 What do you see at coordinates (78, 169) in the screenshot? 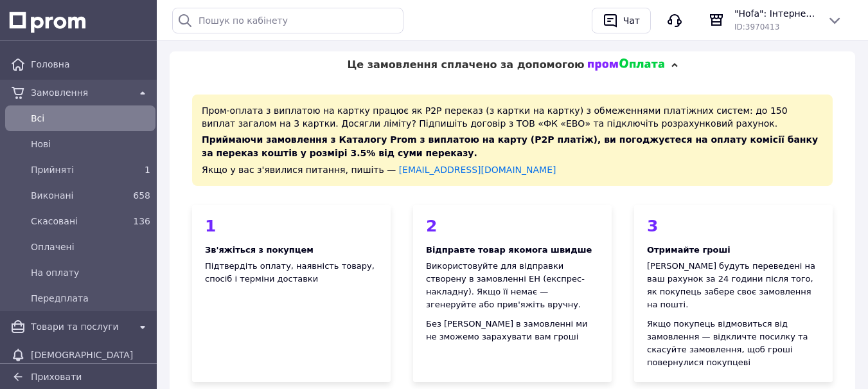
I see `span: Прийняті` at bounding box center [78, 169].